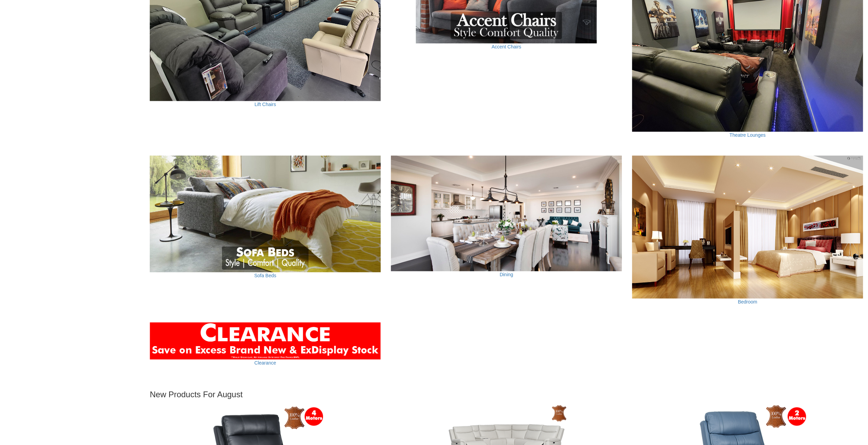 The image size is (868, 445). I want to click on a: Accent Chairs, so click(506, 46).